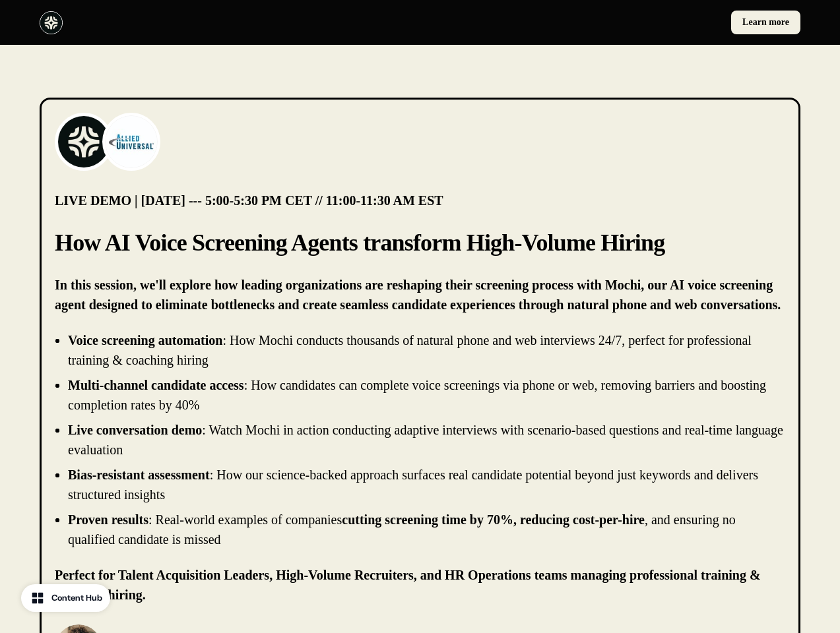 The image size is (840, 633). Describe the element at coordinates (134, 430) in the screenshot. I see `strong: Live conversation demo` at that location.